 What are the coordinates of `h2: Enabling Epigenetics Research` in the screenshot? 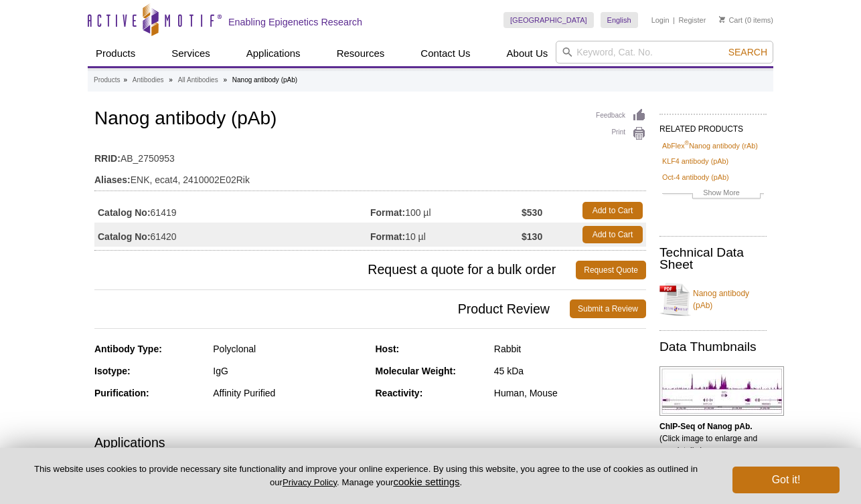 It's located at (295, 22).